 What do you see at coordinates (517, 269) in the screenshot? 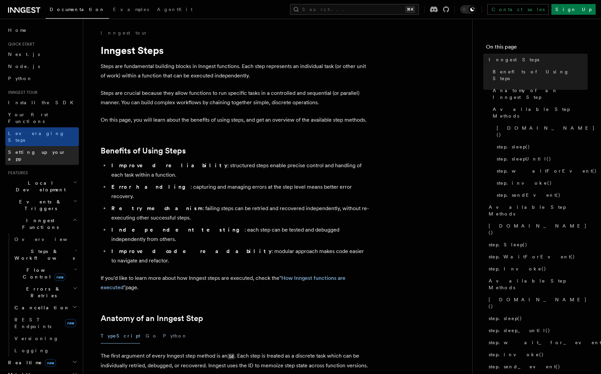
I see `span: step.Invoke()` at bounding box center [517, 269].